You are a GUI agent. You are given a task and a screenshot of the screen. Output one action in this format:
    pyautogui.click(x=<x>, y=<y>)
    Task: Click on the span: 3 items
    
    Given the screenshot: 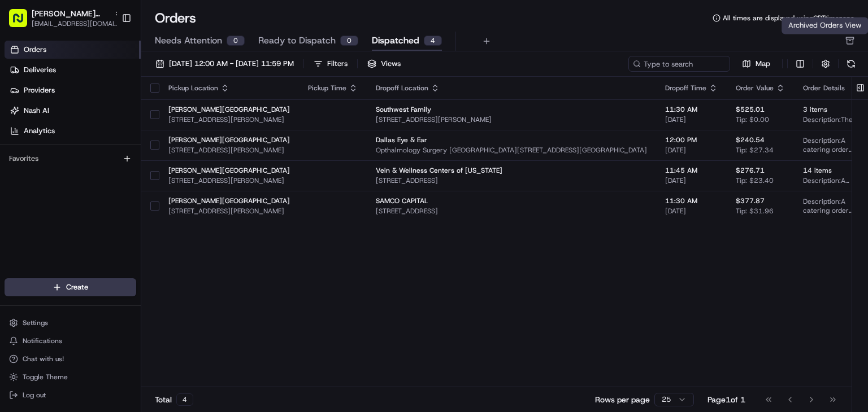 What is the action you would take?
    pyautogui.click(x=832, y=110)
    